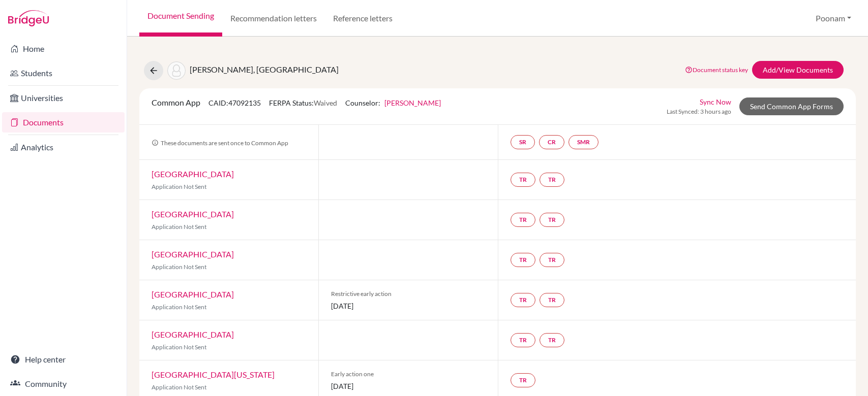  I want to click on a: Sync Now, so click(715, 102).